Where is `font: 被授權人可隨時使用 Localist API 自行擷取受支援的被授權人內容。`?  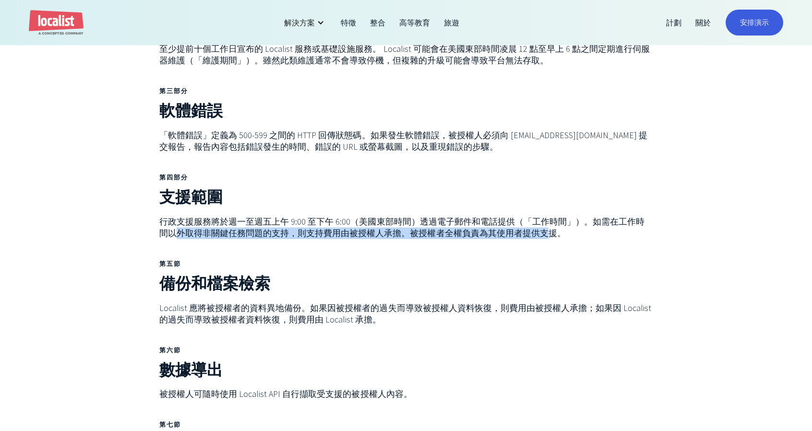
font: 被授權人可隨時使用 Localist API 自行擷取受支援的被授權人內容。 is located at coordinates (286, 394).